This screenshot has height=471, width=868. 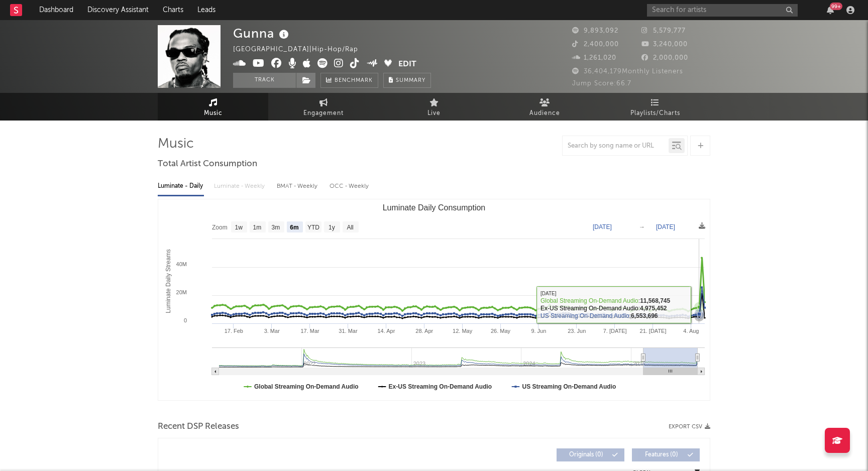 What do you see at coordinates (314, 227) in the screenshot?
I see `text: YTD` at bounding box center [314, 227].